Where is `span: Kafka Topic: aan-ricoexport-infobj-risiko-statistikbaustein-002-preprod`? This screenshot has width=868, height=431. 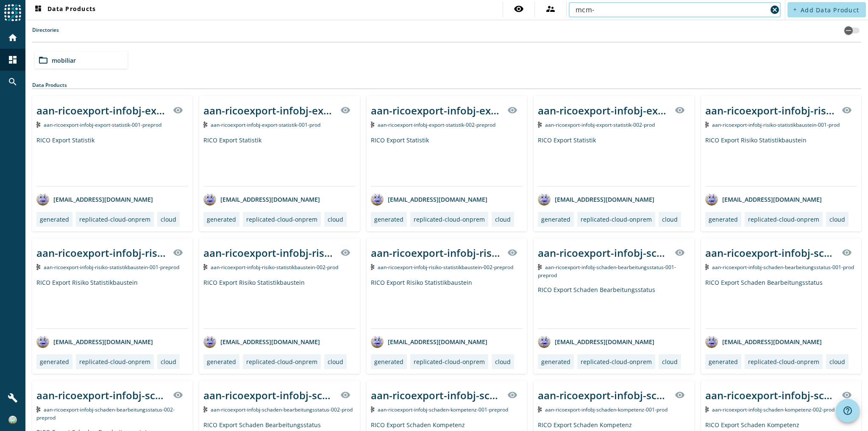 span: Kafka Topic: aan-ricoexport-infobj-risiko-statistikbaustein-002-preprod is located at coordinates (445, 267).